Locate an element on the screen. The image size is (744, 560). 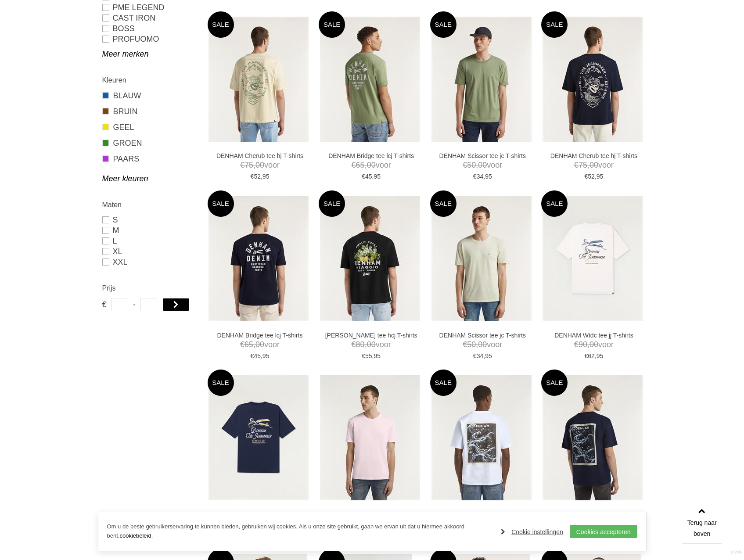
span: 50 is located at coordinates (472, 165).